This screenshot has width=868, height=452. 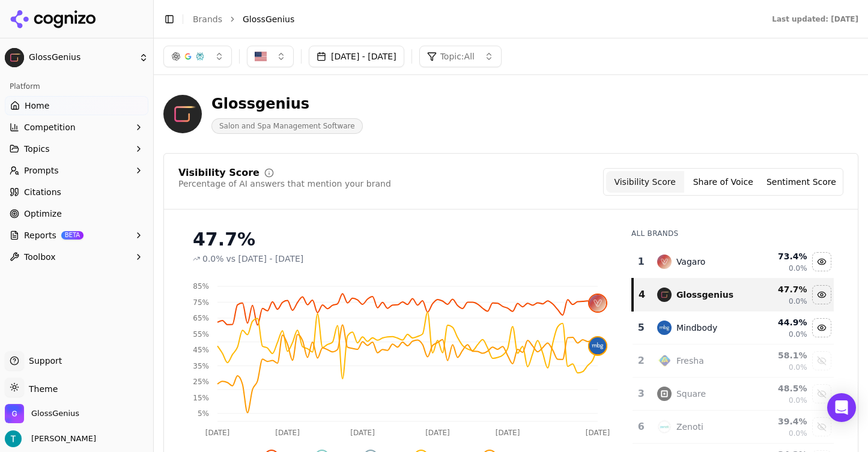 What do you see at coordinates (203, 414) in the screenshot?
I see `tspan: 5%` at bounding box center [203, 414].